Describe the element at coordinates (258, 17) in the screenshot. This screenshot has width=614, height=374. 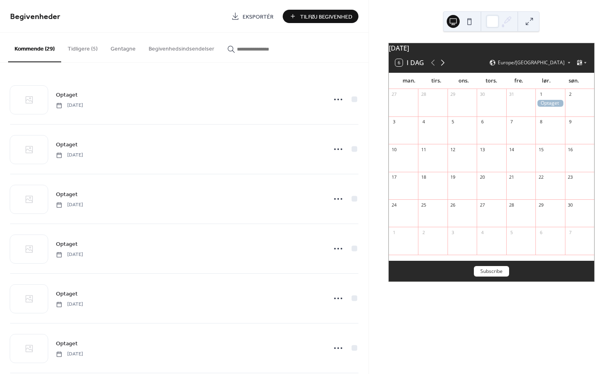
I see `span: Eksportér` at that location.